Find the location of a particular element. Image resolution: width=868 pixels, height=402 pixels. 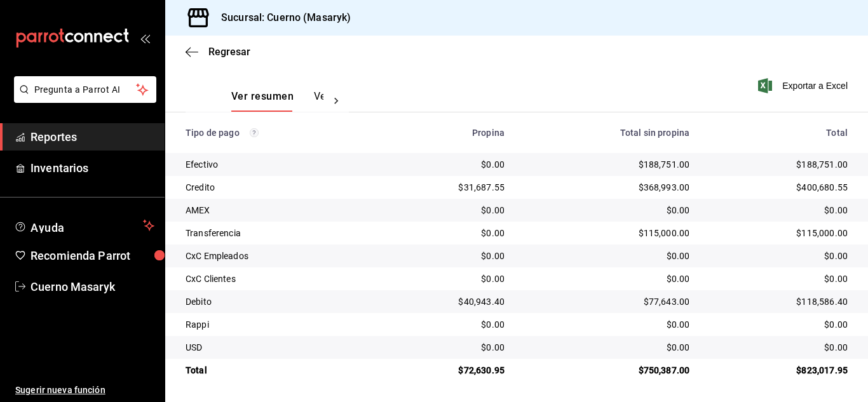

span: Reportes is located at coordinates (92, 137).